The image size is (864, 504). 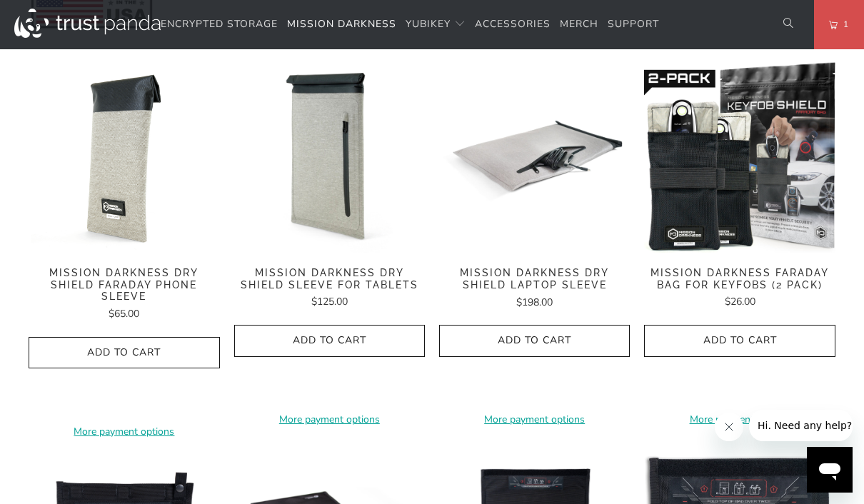 What do you see at coordinates (329, 302) in the screenshot?
I see `span: $125.00` at bounding box center [329, 302].